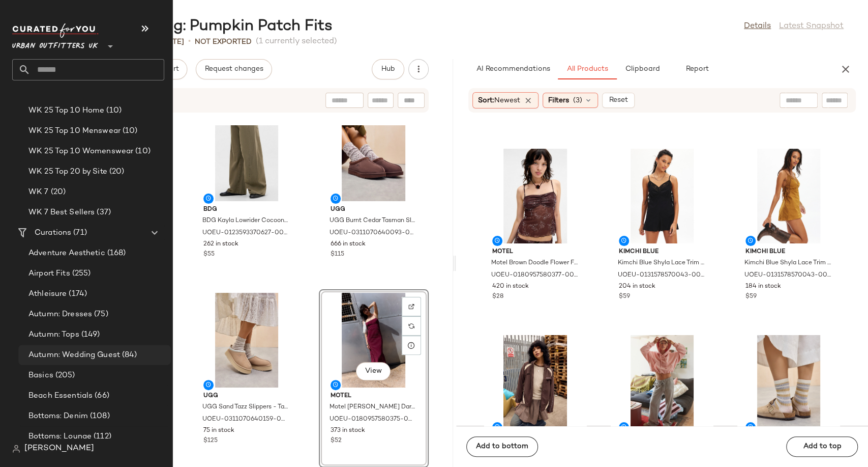 This screenshot has height=467, width=868. What do you see at coordinates (80, 274) in the screenshot?
I see `span: (255)` at bounding box center [80, 274].